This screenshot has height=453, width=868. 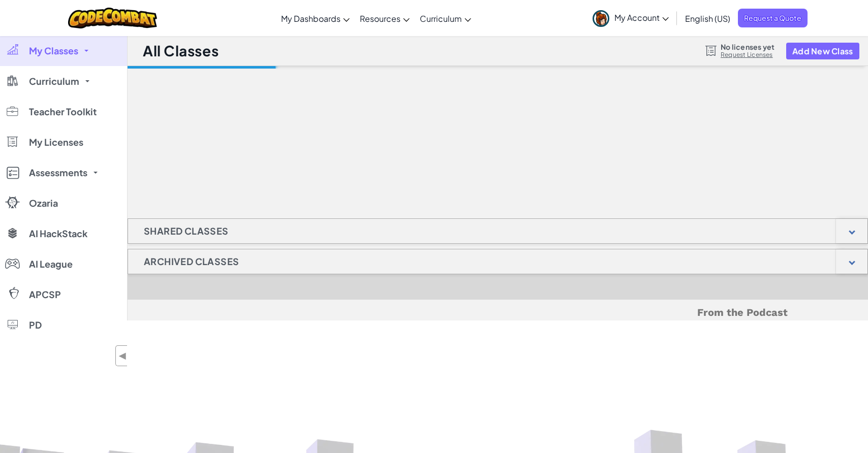 What do you see at coordinates (822, 51) in the screenshot?
I see `button: Add New Class` at bounding box center [822, 51].